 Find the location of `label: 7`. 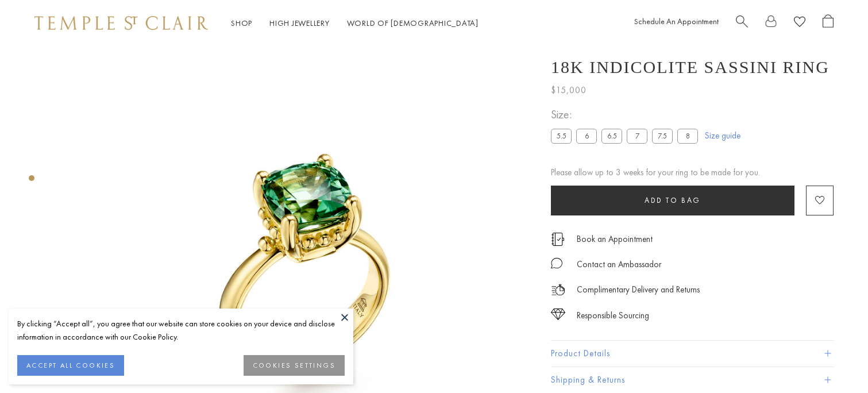

label: 7 is located at coordinates (637, 135).